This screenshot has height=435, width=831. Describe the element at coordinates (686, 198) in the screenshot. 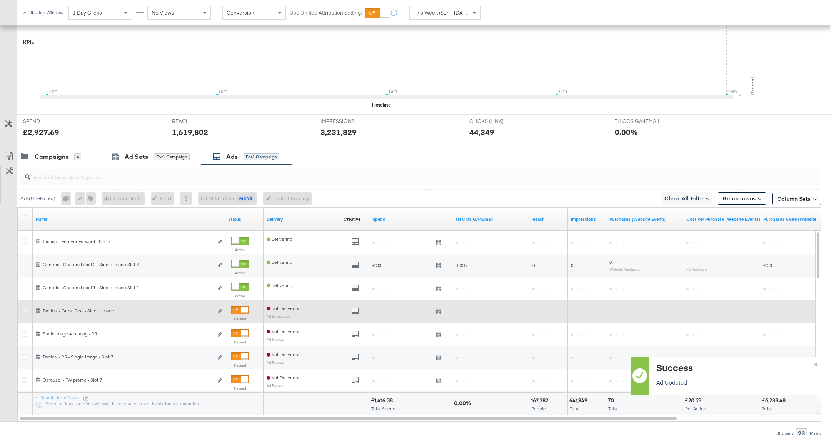

I see `button: Clear All Filters` at that location.